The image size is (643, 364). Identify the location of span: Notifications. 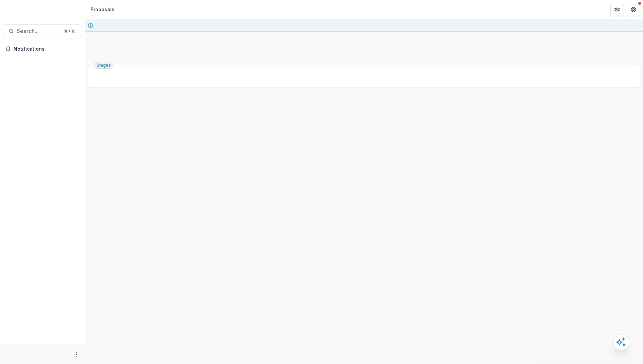
(46, 49).